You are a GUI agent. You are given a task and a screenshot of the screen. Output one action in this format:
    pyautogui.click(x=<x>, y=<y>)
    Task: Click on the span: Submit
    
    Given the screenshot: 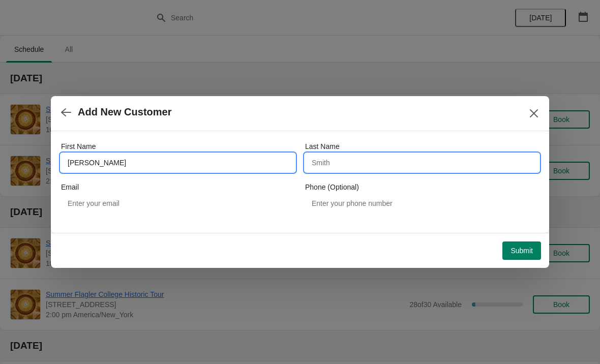 What is the action you would take?
    pyautogui.click(x=522, y=250)
    